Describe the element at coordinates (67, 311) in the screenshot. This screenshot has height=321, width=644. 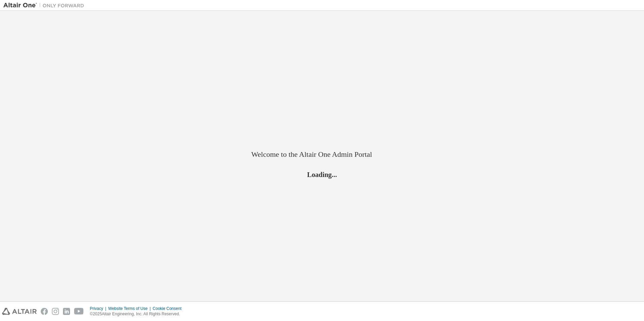
I see `img: linkedin.svg` at that location.